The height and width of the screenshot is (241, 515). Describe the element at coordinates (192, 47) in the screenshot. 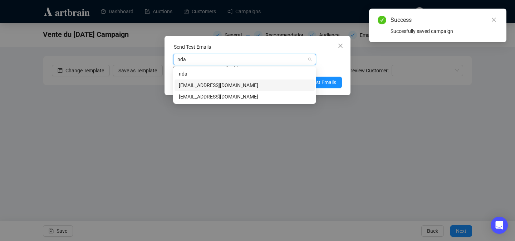

I see `label: Send Test Emails` at that location.